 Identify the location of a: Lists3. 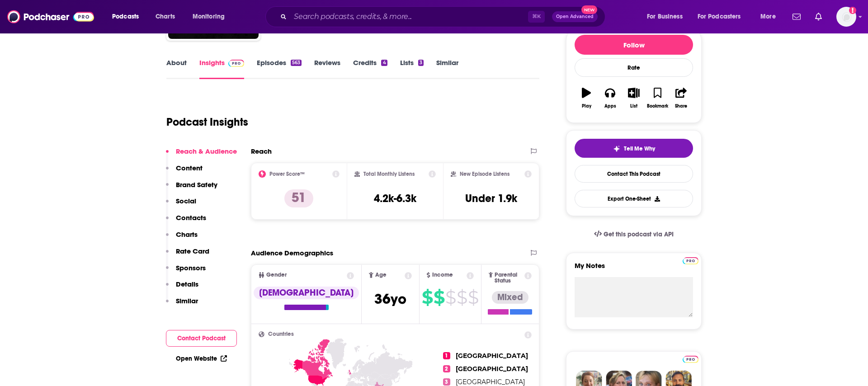
(412, 68).